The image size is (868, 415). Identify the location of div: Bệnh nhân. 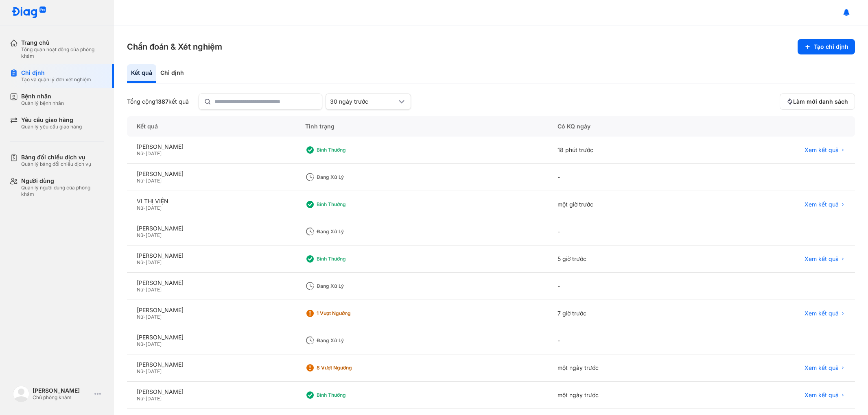
(42, 96).